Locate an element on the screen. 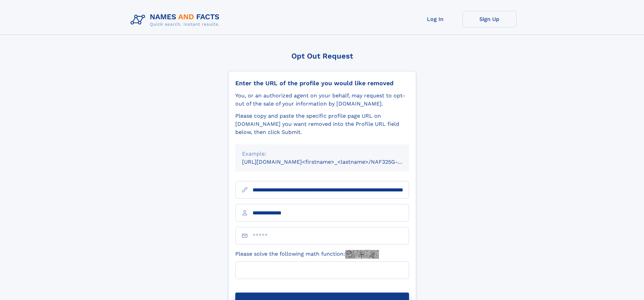  a: Sign Up is located at coordinates (490, 19).